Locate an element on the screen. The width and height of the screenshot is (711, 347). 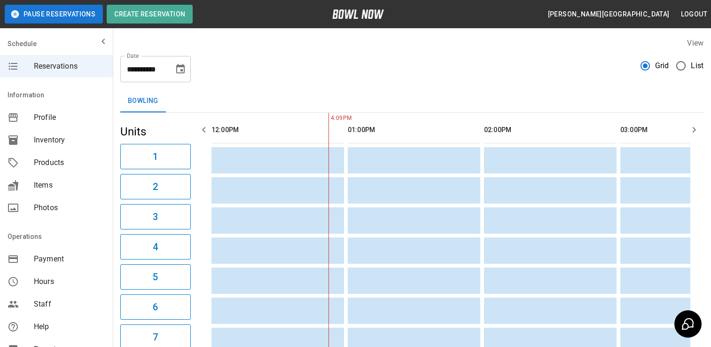
span: 4:09PM is located at coordinates (329, 118).